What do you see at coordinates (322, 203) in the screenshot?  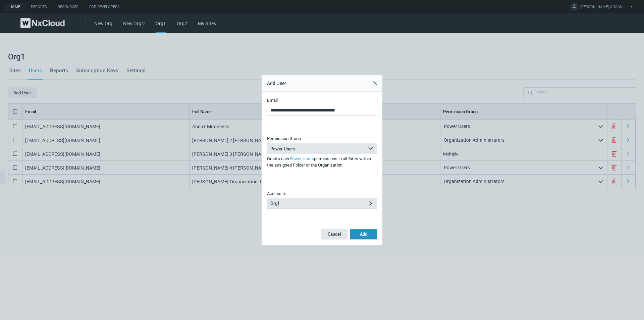 I see `button: Org1` at bounding box center [322, 203].